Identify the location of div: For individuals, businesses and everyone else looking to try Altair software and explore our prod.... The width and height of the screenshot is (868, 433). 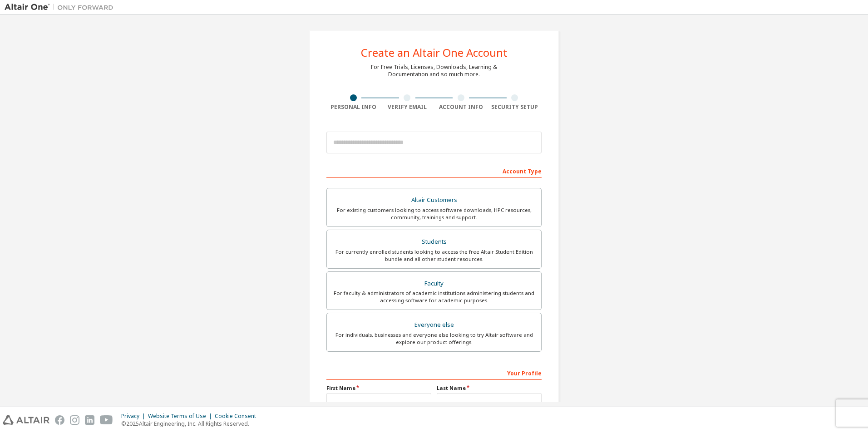
(434, 339).